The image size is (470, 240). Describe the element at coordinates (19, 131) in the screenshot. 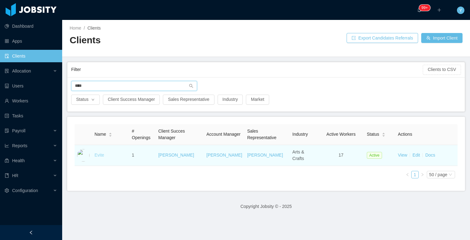

I see `span: Payroll` at that location.